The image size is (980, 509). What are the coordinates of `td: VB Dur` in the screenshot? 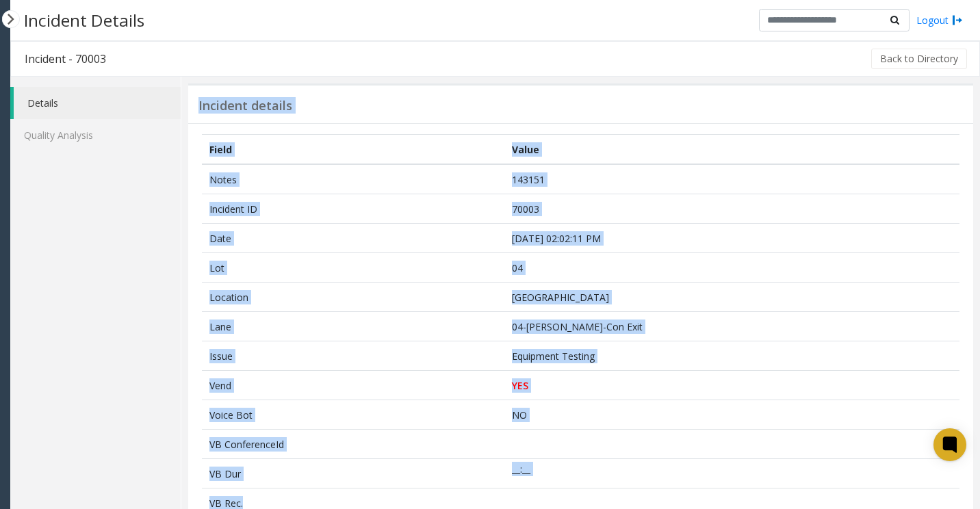 It's located at (353, 473).